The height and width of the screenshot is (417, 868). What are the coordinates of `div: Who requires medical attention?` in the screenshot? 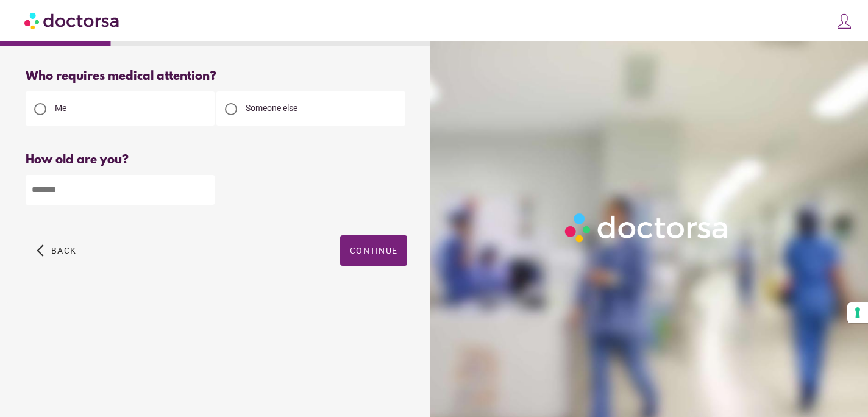 It's located at (217, 76).